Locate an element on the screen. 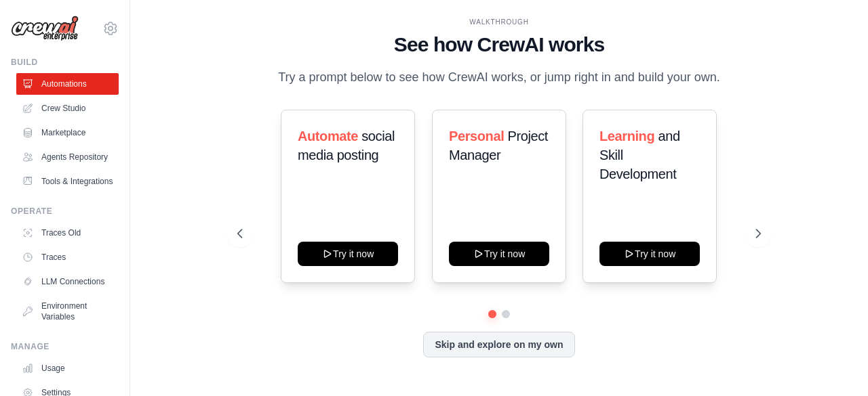 This screenshot has width=868, height=396. a: Automations is located at coordinates (67, 84).